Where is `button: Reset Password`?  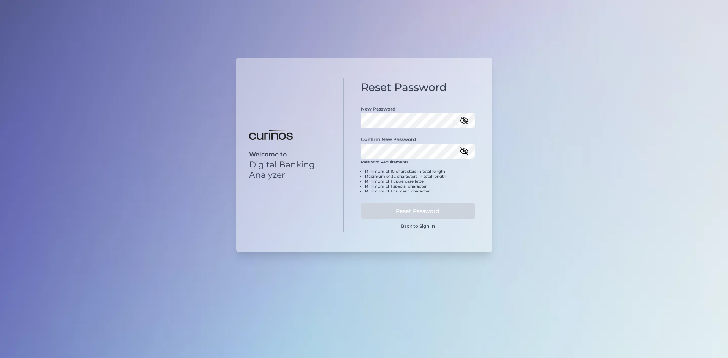
button: Reset Password is located at coordinates (418, 211).